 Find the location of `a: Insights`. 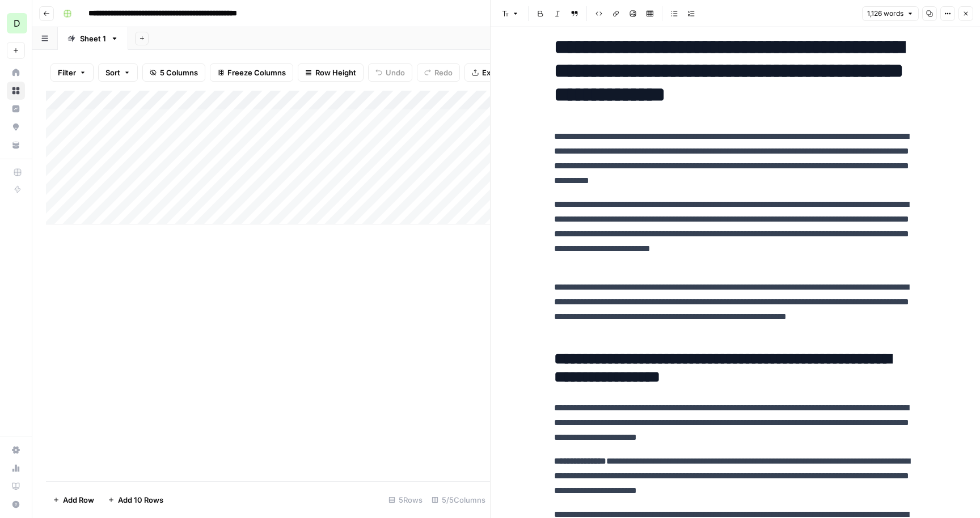

a: Insights is located at coordinates (16, 109).